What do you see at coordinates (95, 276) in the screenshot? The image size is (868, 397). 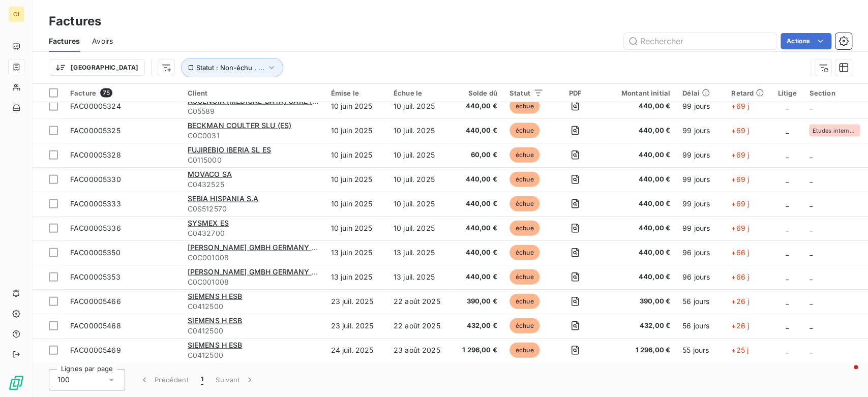 I see `span: FAC00005353` at bounding box center [95, 276].